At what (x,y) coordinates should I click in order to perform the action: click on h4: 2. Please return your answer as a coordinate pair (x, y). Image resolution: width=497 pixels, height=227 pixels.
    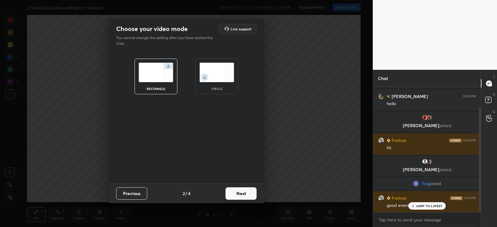
    Looking at the image, I should click on (184, 194).